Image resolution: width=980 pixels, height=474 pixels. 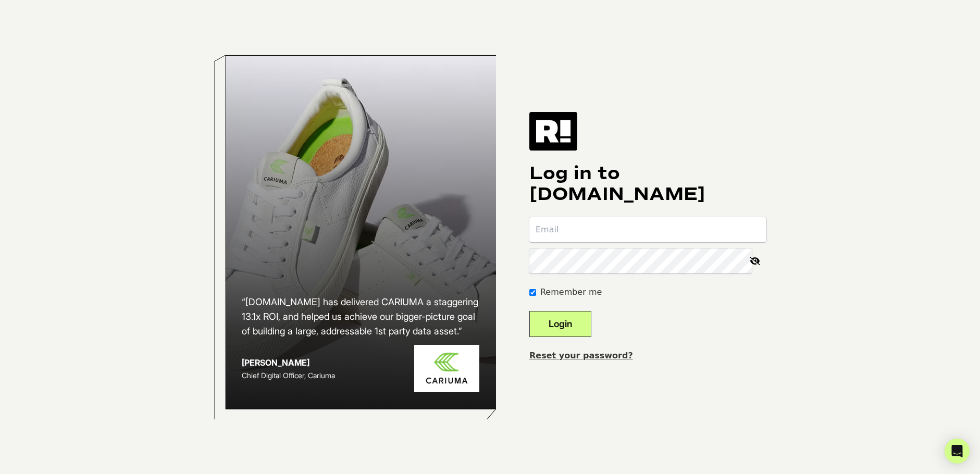 What do you see at coordinates (553, 131) in the screenshot?
I see `img: Retention.com` at bounding box center [553, 131].